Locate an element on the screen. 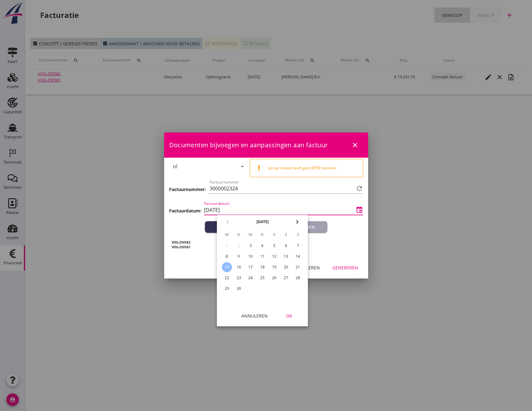  i: refresh is located at coordinates (359, 189).